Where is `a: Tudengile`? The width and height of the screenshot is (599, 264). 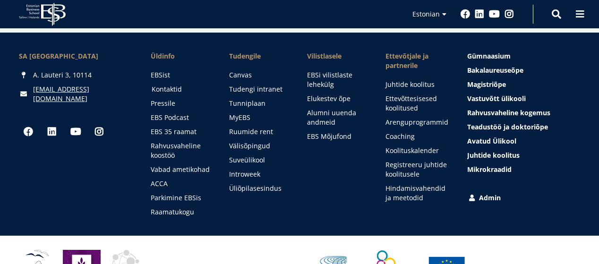 a: Tudengile is located at coordinates (259, 56).